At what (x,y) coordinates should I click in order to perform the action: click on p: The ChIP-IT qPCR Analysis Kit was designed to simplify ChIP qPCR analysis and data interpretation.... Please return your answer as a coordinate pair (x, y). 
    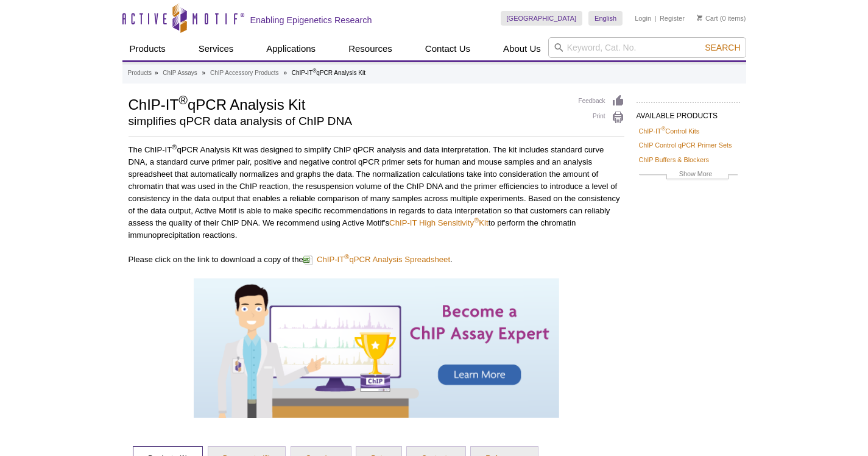
    Looking at the image, I should click on (377, 192).